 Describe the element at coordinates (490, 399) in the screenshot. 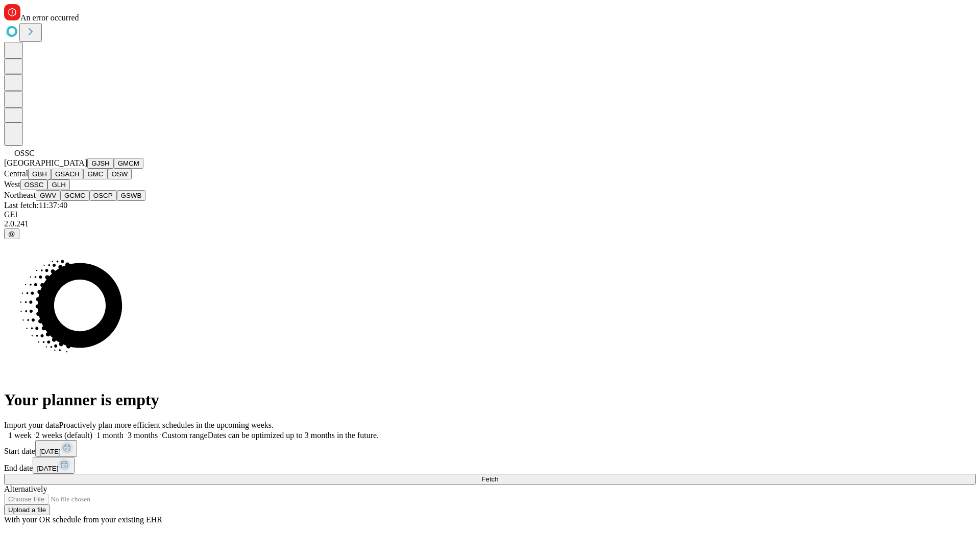

I see `h1: Your planner is empty` at that location.